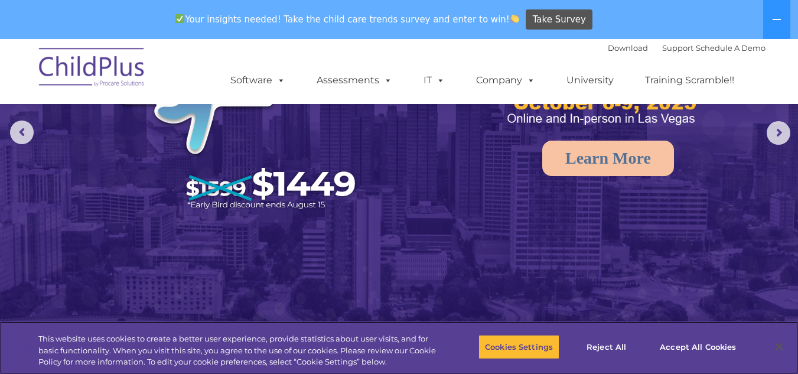 The image size is (798, 374). What do you see at coordinates (607, 158) in the screenshot?
I see `a: Learn More` at bounding box center [607, 158].